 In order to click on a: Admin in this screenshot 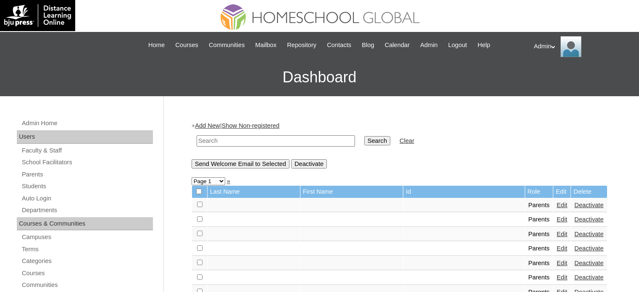, I will do `click(429, 45)`.